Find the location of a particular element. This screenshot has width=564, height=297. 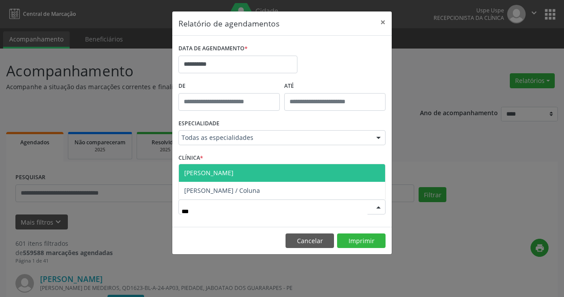

button: Cancelar is located at coordinates (310, 241).